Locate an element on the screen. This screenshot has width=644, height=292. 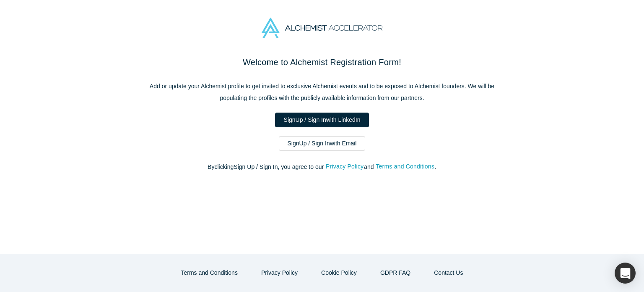
button: Cookie Policy is located at coordinates (339, 273).